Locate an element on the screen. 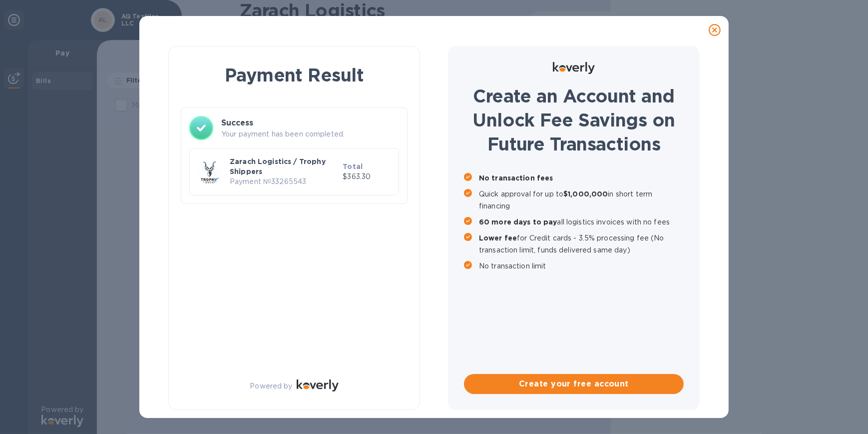 The image size is (868, 434). b: $1,000,000 is located at coordinates (585, 194).